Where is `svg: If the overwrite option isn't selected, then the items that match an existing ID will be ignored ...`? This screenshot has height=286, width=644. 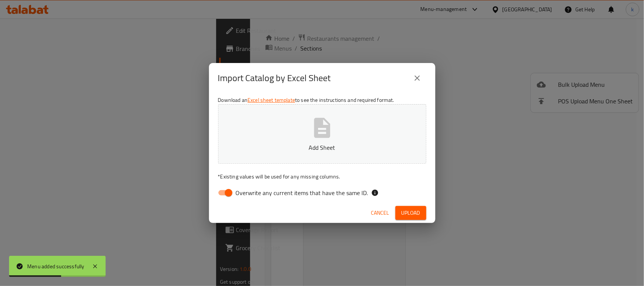 svg: If the overwrite option isn't selected, then the items that match an existing ID will be ignored ... is located at coordinates (375, 192).